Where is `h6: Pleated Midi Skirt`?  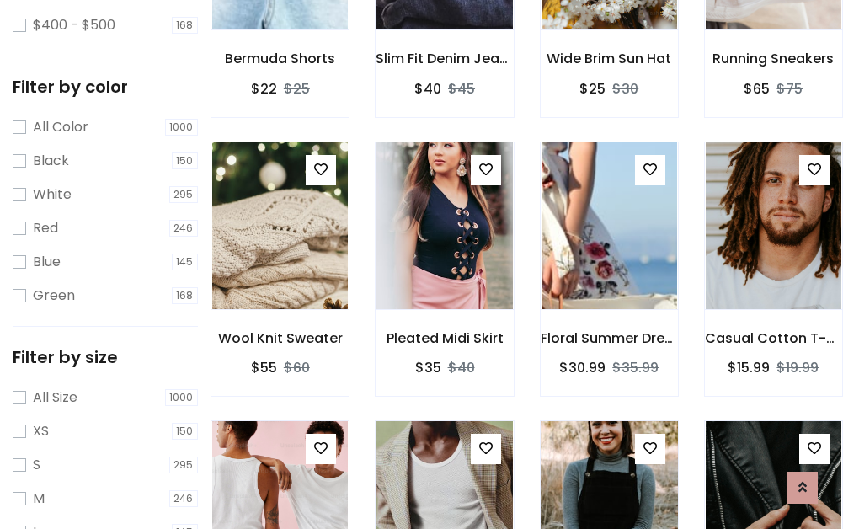
h6: Pleated Midi Skirt is located at coordinates (444, 338).